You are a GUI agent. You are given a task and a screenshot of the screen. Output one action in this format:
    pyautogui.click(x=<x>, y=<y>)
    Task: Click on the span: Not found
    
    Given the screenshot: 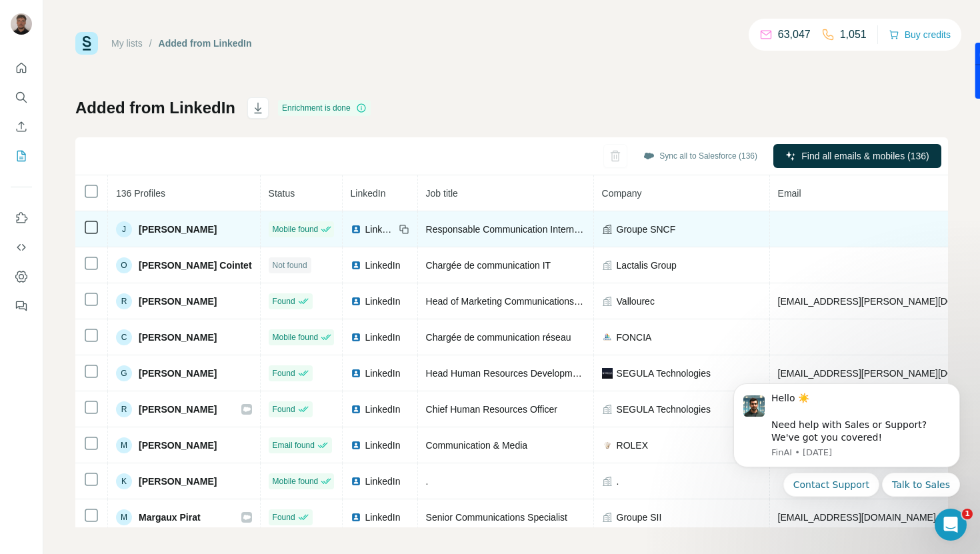 What is the action you would take?
    pyautogui.click(x=290, y=265)
    